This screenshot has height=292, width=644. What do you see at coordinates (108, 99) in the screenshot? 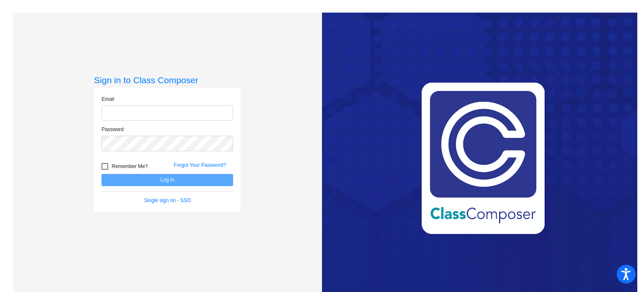
I see `label: Email` at bounding box center [108, 99].